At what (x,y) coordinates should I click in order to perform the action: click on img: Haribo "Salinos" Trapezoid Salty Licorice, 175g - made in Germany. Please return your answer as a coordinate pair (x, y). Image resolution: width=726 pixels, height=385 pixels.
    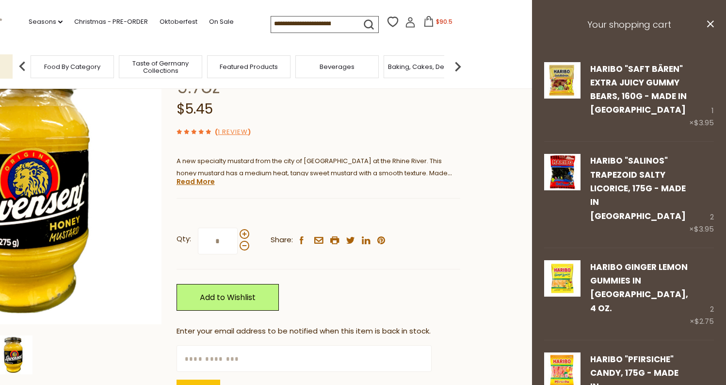
    Looking at the image, I should click on (562, 172).